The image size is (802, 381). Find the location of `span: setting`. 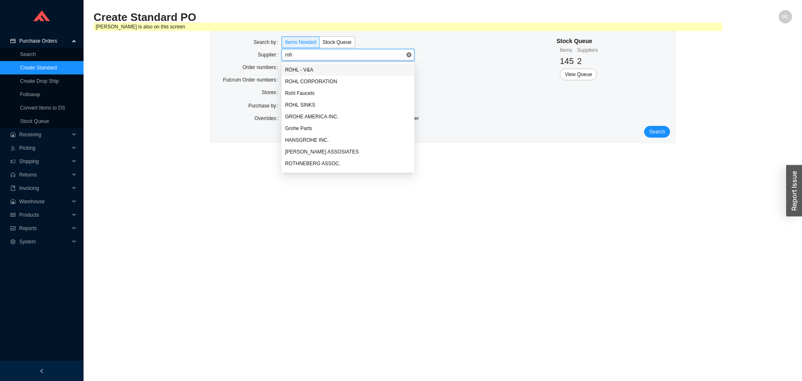

span: setting is located at coordinates (13, 242).